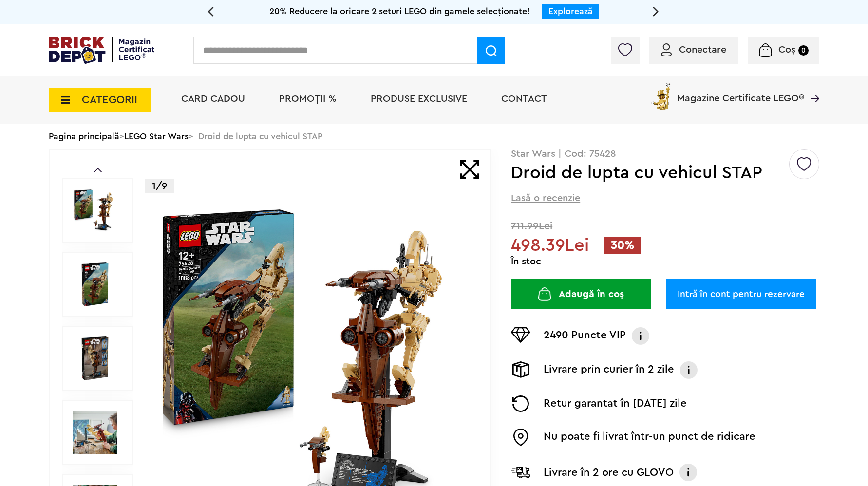  What do you see at coordinates (665, 154) in the screenshot?
I see `p: Star Wars | Cod: 75428` at bounding box center [665, 154].